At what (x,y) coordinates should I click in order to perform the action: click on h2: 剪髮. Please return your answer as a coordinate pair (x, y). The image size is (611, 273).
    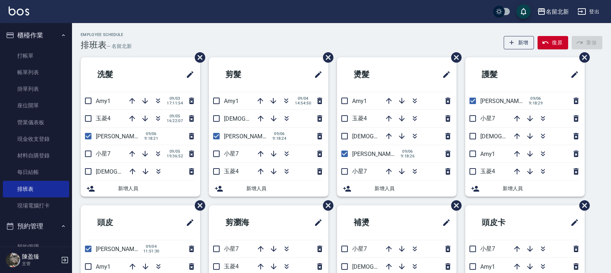
    Looking at the image, I should click on (248, 75).